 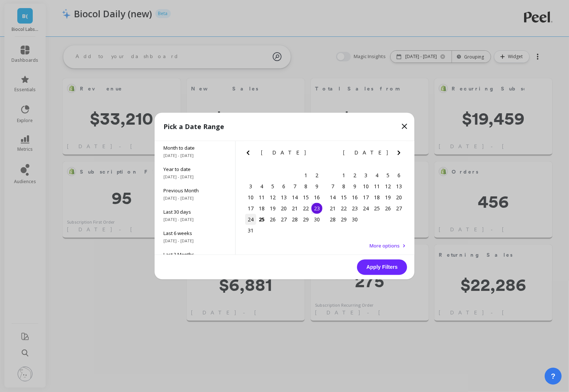 I want to click on div: Choose Saturday, August 9th, 2025, so click(x=317, y=187).